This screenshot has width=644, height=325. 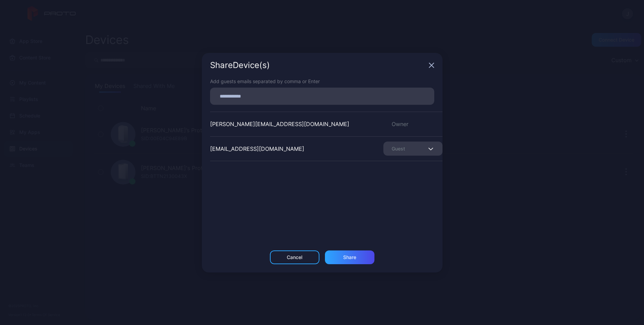 I want to click on div: Owner, so click(x=413, y=124).